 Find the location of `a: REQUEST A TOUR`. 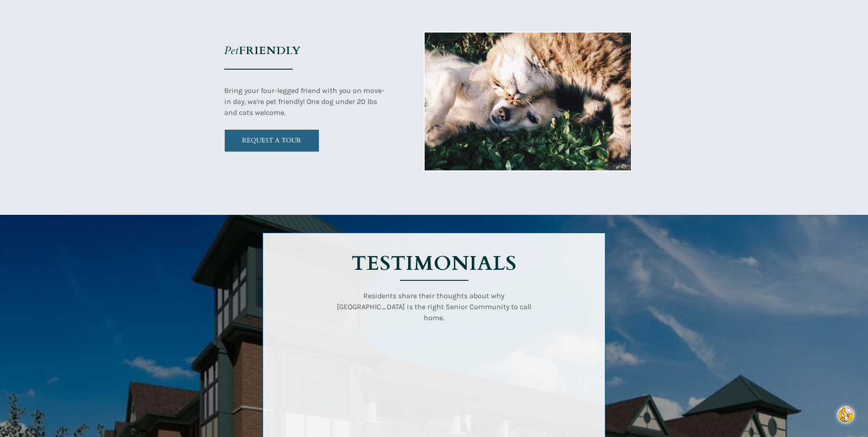

a: REQUEST A TOUR is located at coordinates (272, 140).